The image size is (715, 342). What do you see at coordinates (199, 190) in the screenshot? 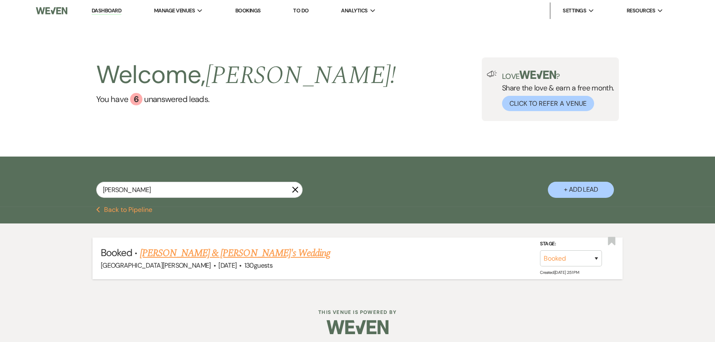
I see `input: Search by name, event date, email address or phone number` at bounding box center [199, 190].